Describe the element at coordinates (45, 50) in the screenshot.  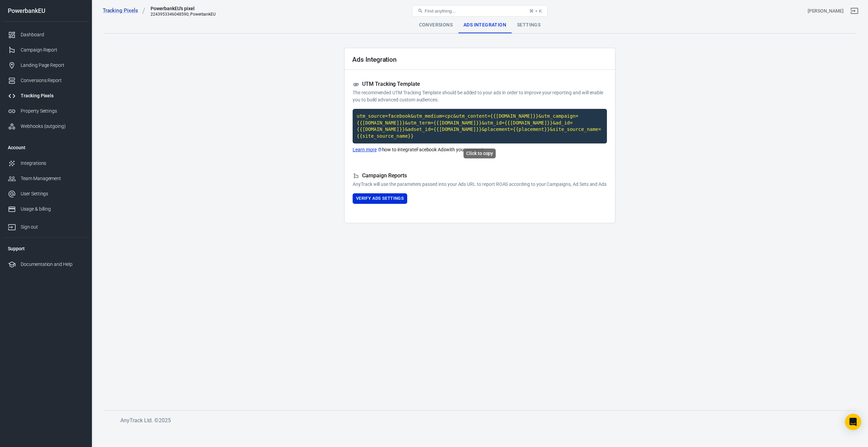
I see `a: Campaign Report` at that location.